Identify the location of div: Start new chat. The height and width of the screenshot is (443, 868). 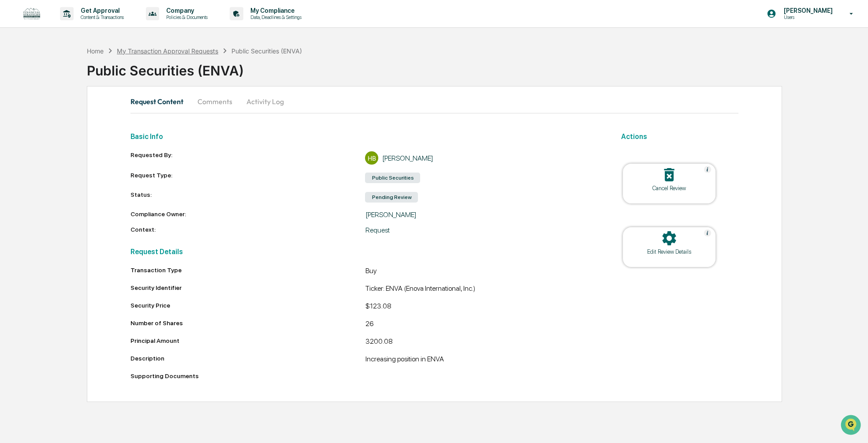
(87, 71).